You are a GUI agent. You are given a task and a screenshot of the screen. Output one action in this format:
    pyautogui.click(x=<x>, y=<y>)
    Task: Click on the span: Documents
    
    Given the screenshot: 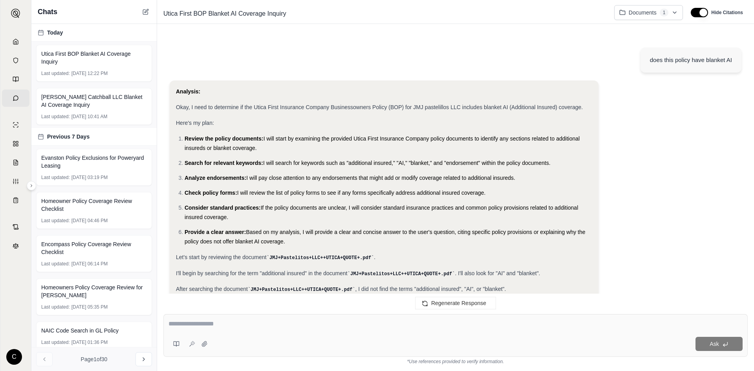 What is the action you would take?
    pyautogui.click(x=643, y=13)
    